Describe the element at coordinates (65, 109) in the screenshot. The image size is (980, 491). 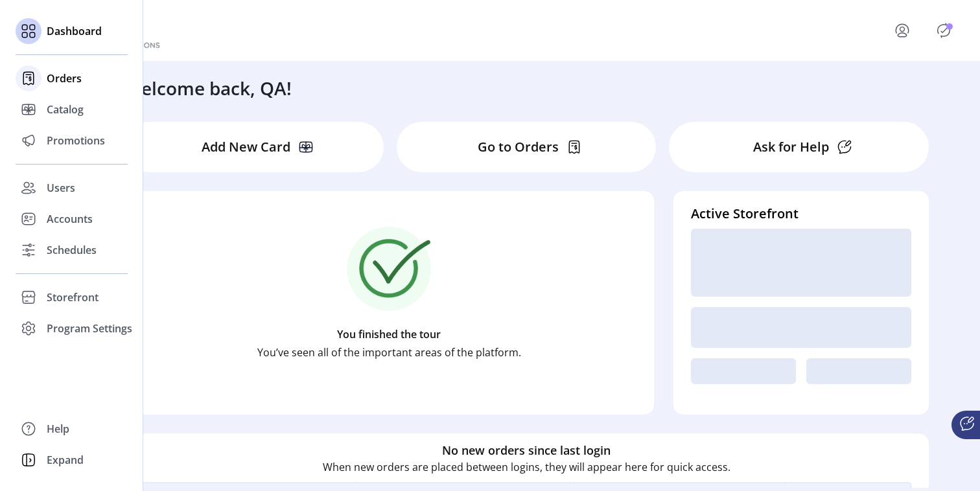
I see `span: Catalog` at that location.